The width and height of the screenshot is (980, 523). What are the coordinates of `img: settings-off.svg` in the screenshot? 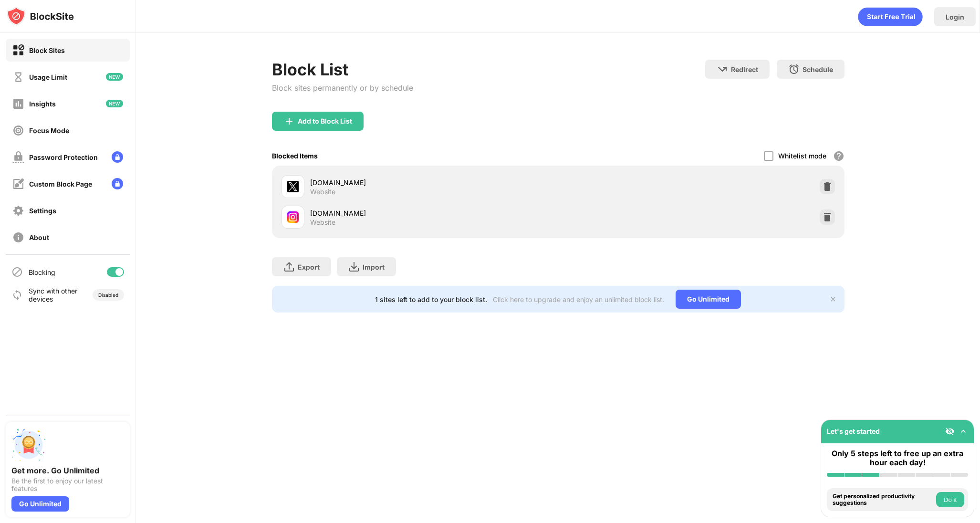 It's located at (18, 211).